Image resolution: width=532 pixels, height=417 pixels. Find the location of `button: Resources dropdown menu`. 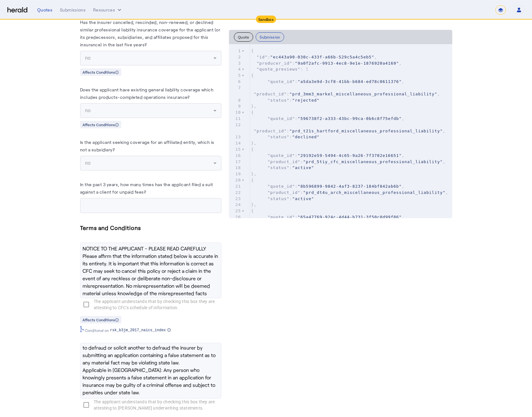

button: Resources dropdown menu is located at coordinates (108, 10).